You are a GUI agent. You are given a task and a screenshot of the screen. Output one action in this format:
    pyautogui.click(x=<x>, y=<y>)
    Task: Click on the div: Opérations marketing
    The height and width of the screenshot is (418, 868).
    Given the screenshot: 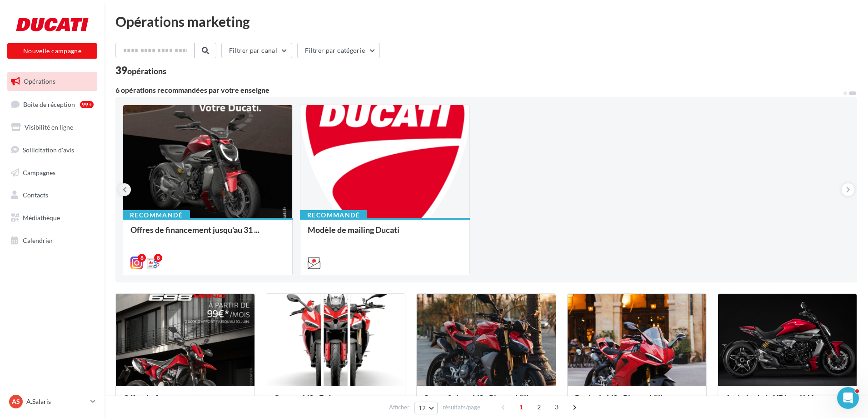 What is the action you would take?
    pyautogui.click(x=486, y=21)
    